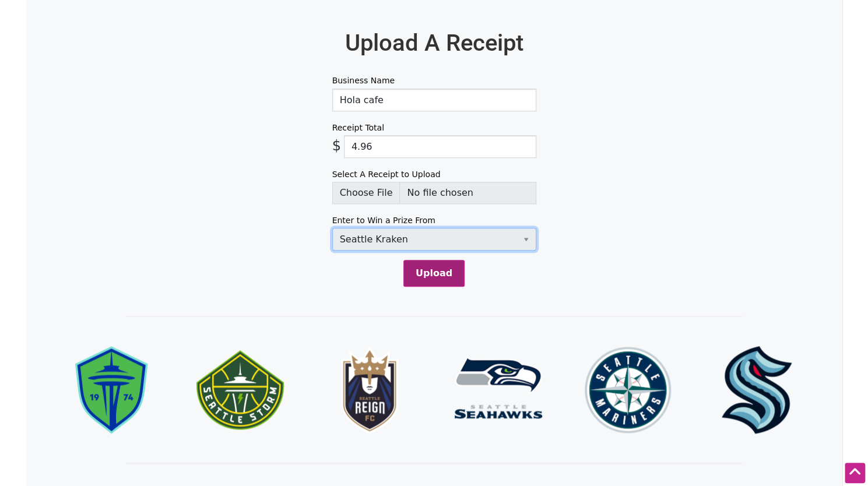 Image resolution: width=868 pixels, height=486 pixels. What do you see at coordinates (434, 273) in the screenshot?
I see `button: Upload` at bounding box center [434, 273].